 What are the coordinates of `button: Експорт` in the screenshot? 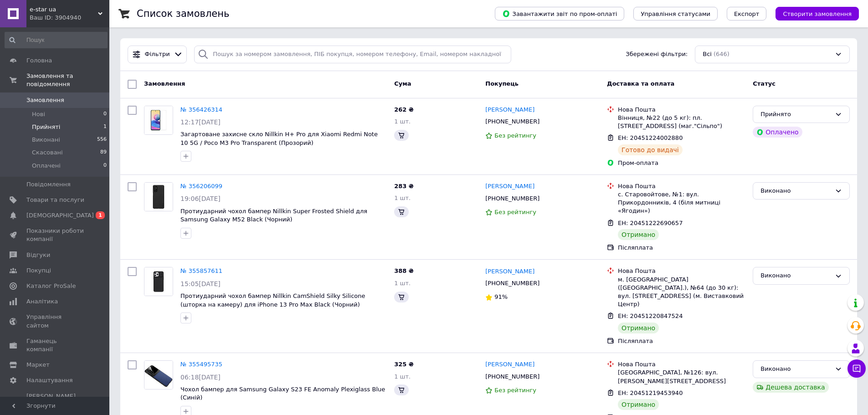 It's located at (746, 14).